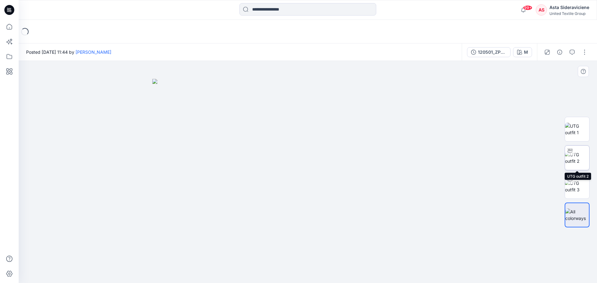 Image resolution: width=597 pixels, height=283 pixels. I want to click on img: UTG outfit 1, so click(577, 129).